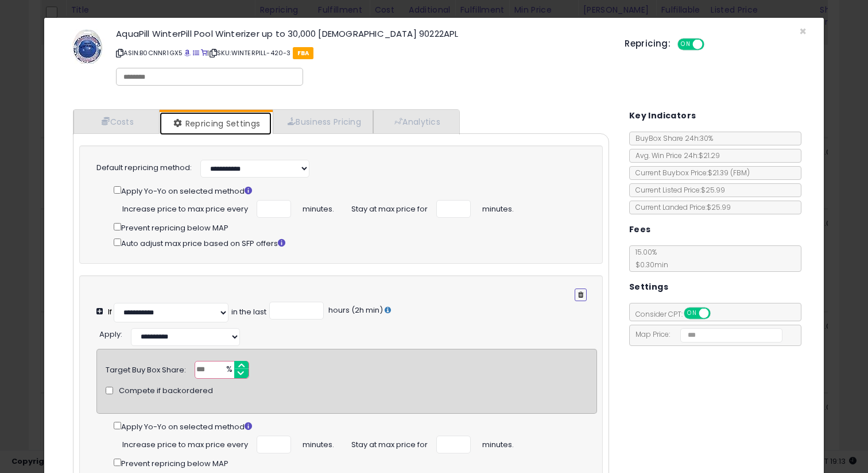  I want to click on span: Compete if backordered, so click(166, 391).